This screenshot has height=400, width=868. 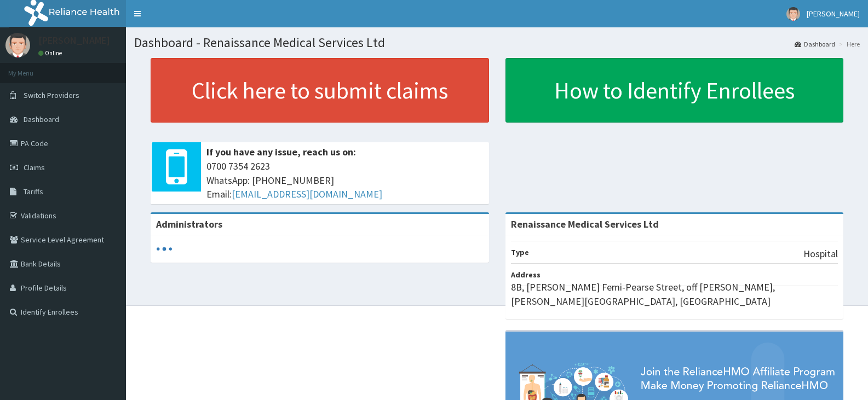 What do you see at coordinates (675, 91) in the screenshot?
I see `a: How to Identify Enrollees` at bounding box center [675, 91].